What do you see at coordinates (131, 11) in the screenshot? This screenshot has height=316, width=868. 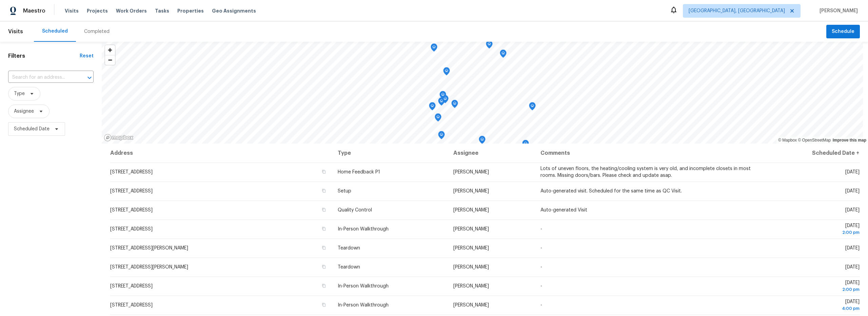 I see `span: Work Orders` at bounding box center [131, 11].